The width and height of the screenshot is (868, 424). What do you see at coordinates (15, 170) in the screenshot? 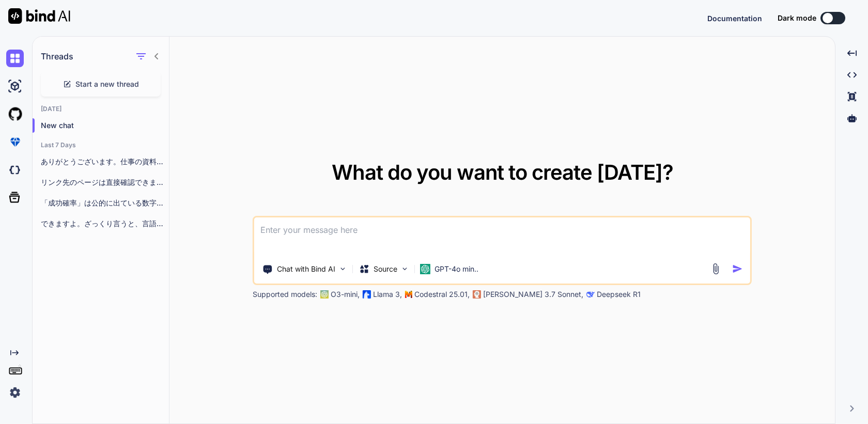
I see `img: darkCloudIdeIcon` at bounding box center [15, 170].